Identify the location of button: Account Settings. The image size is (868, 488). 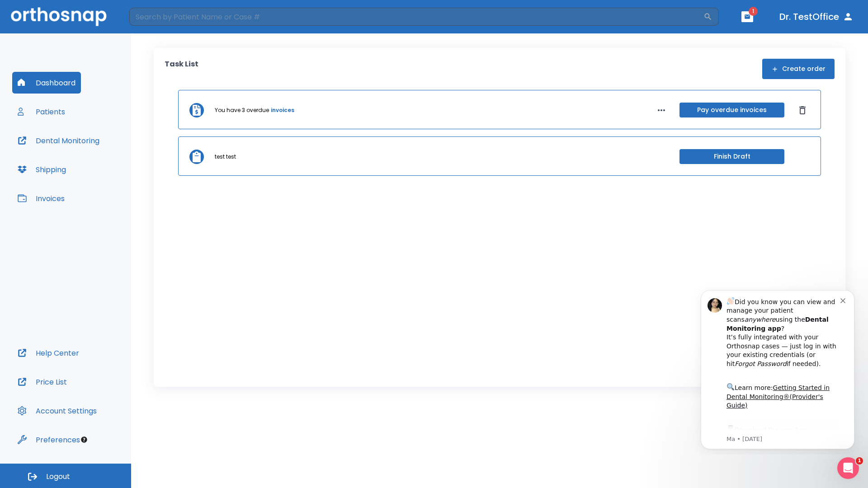
(57, 411).